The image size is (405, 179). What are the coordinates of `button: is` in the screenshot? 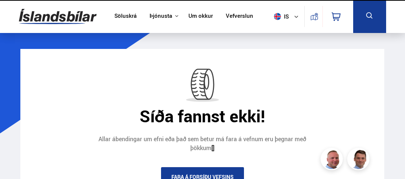 It's located at (287, 16).